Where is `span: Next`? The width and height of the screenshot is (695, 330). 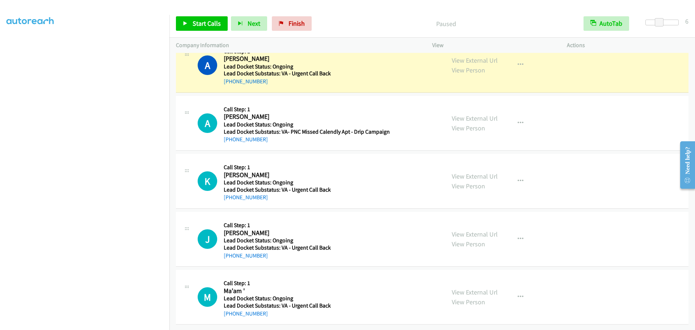
span: Next is located at coordinates (254, 23).